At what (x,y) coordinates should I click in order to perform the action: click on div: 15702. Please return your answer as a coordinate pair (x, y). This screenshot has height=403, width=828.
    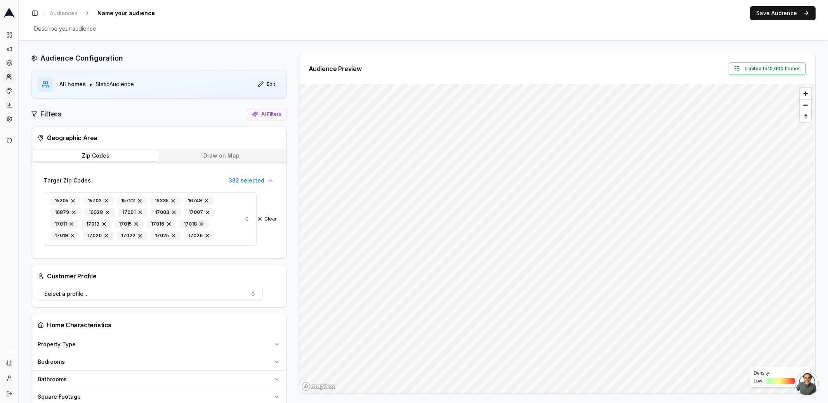
    Looking at the image, I should click on (99, 201).